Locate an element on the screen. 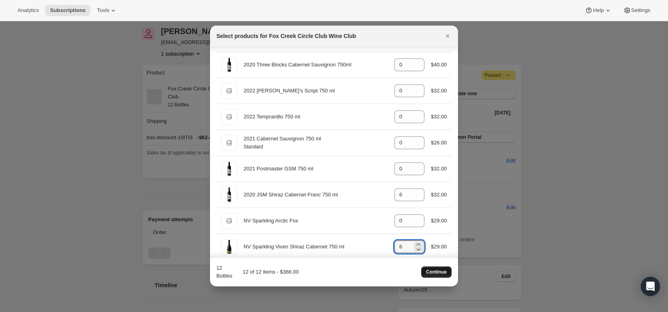 The width and height of the screenshot is (668, 312). button: Close is located at coordinates (448, 36).